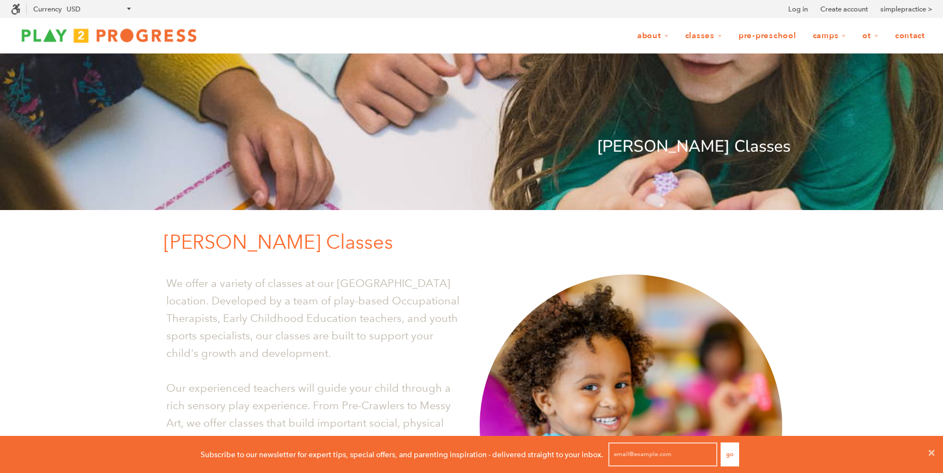 This screenshot has width=943, height=473. What do you see at coordinates (109, 35) in the screenshot?
I see `img: Play2Progress logo` at bounding box center [109, 35].